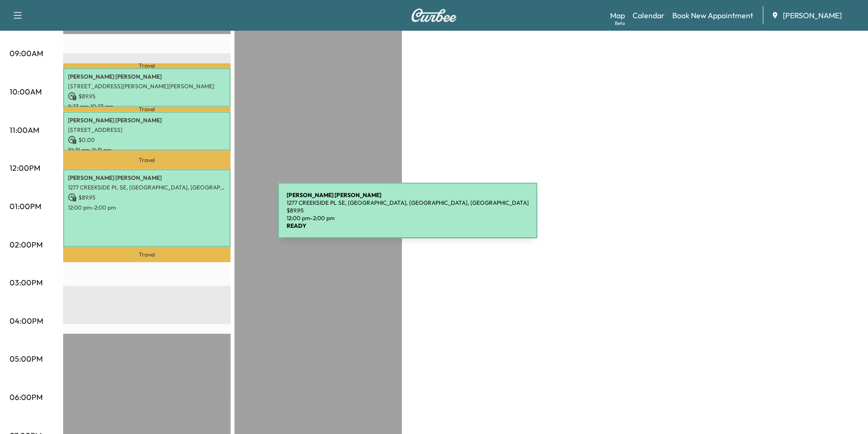 The image size is (868, 434). I want to click on p: 02:00PM, so click(26, 245).